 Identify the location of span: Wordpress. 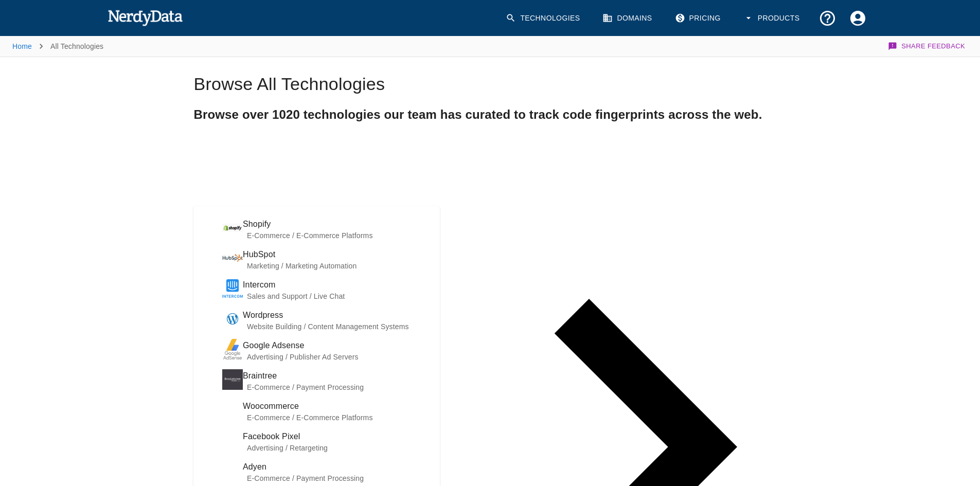
(337, 316).